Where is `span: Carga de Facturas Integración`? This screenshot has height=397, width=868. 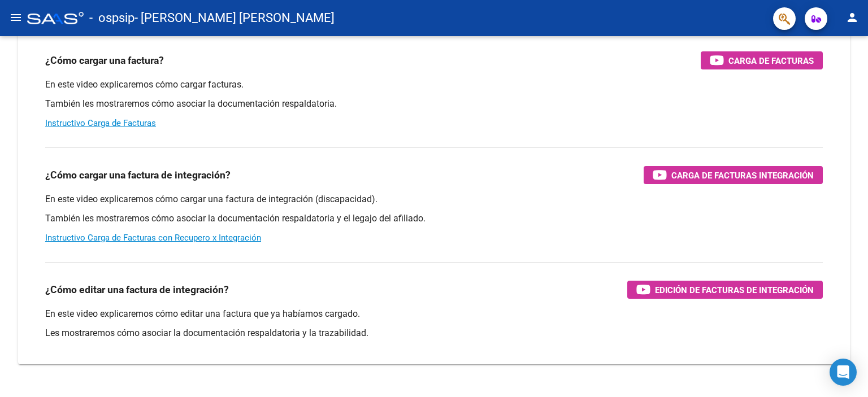
span: Carga de Facturas Integración is located at coordinates (743, 175).